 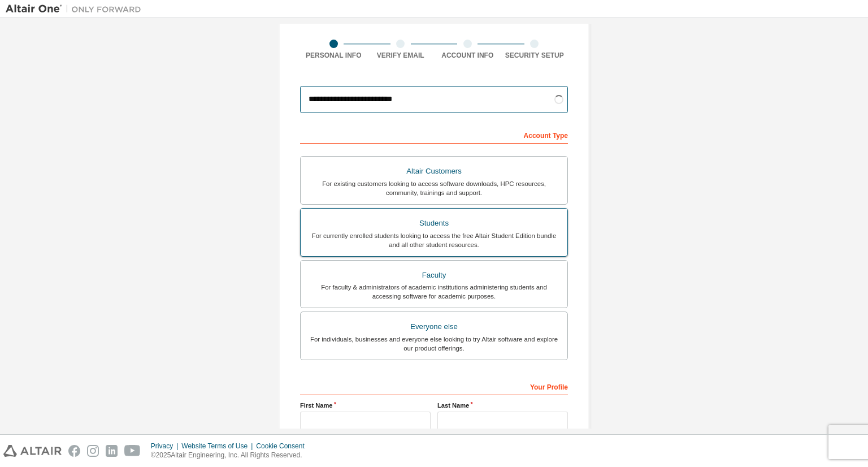 I want to click on img: Altair One, so click(x=76, y=9).